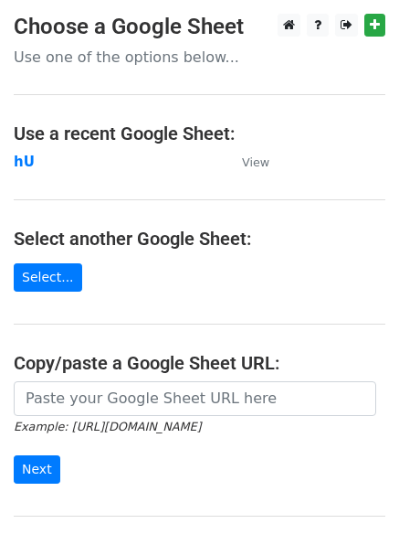 This screenshot has width=399, height=534. What do you see at coordinates (24, 162) in the screenshot?
I see `strong: hU` at bounding box center [24, 162].